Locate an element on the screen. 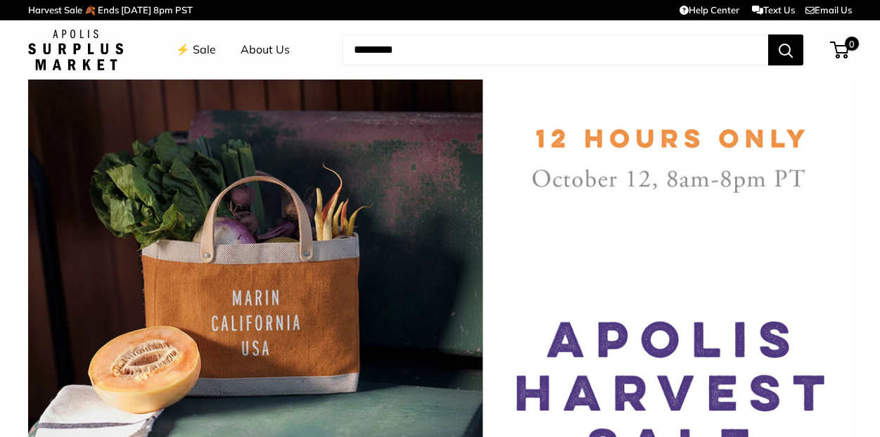 Image resolution: width=880 pixels, height=437 pixels. input: Search... is located at coordinates (555, 50).